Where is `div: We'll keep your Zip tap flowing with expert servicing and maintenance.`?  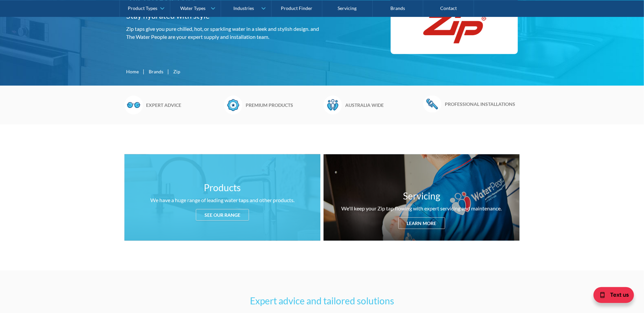 div: We'll keep your Zip tap flowing with expert servicing and maintenance. is located at coordinates (421, 208).